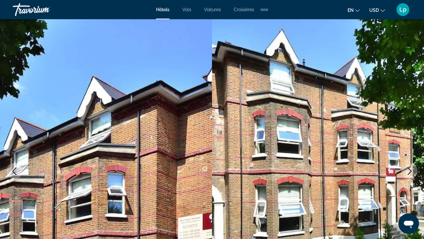  Describe the element at coordinates (353, 10) in the screenshot. I see `button: Changer de langue` at that location.